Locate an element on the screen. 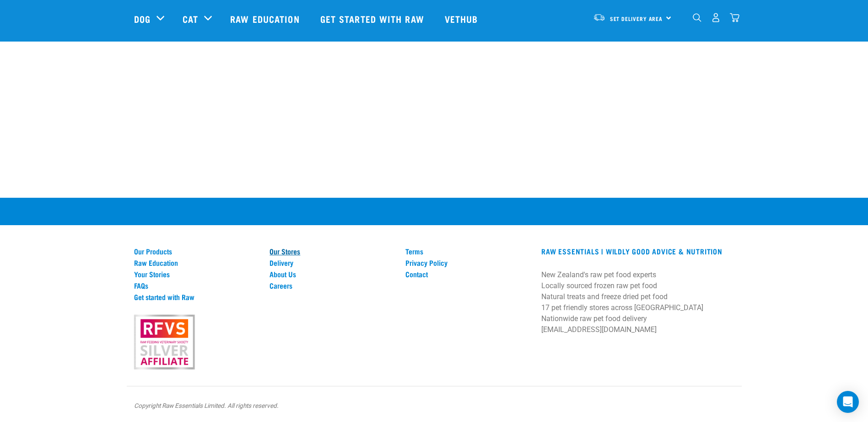 This screenshot has height=422, width=868. img: rfvs.png is located at coordinates (164, 342).